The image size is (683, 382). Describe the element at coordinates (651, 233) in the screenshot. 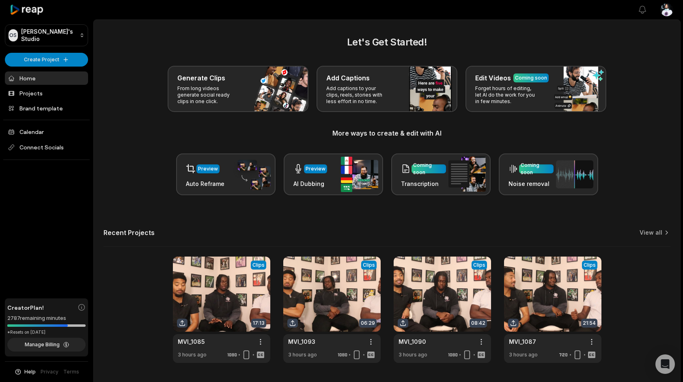

I see `a: View all` at that location.